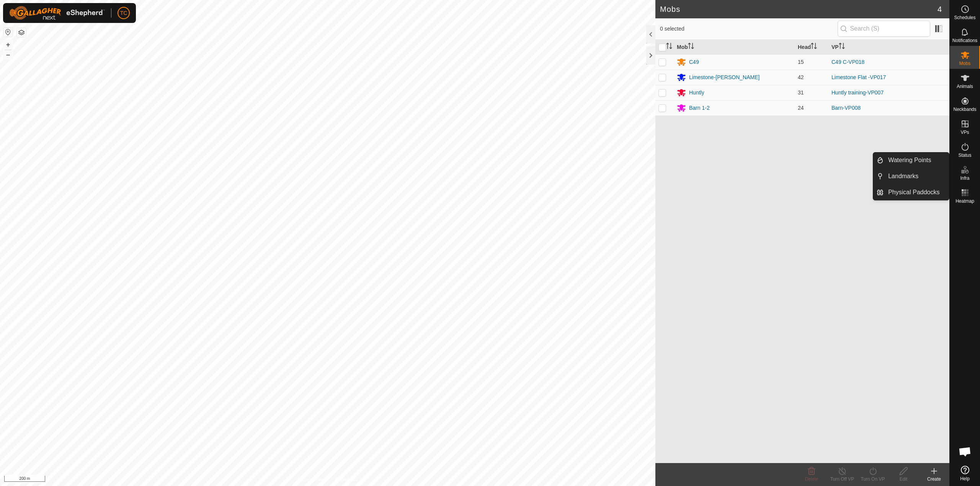 This screenshot has width=980, height=486. What do you see at coordinates (124, 13) in the screenshot?
I see `span: TC` at bounding box center [124, 13].